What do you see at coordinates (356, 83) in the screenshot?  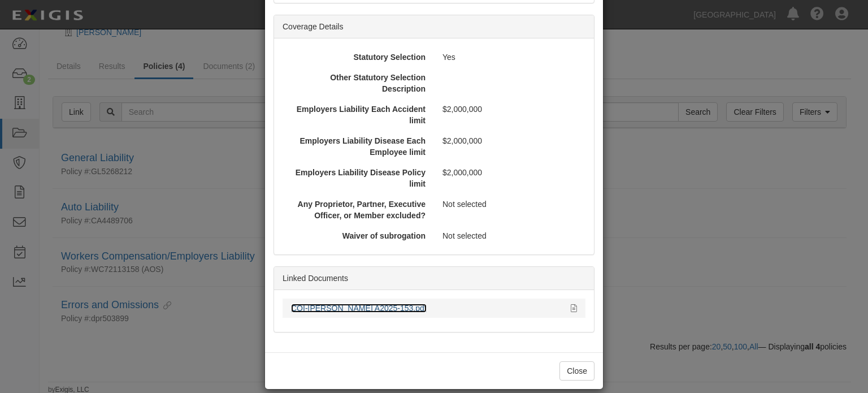 I see `div: Other Statutory Selection Description` at bounding box center [356, 83].